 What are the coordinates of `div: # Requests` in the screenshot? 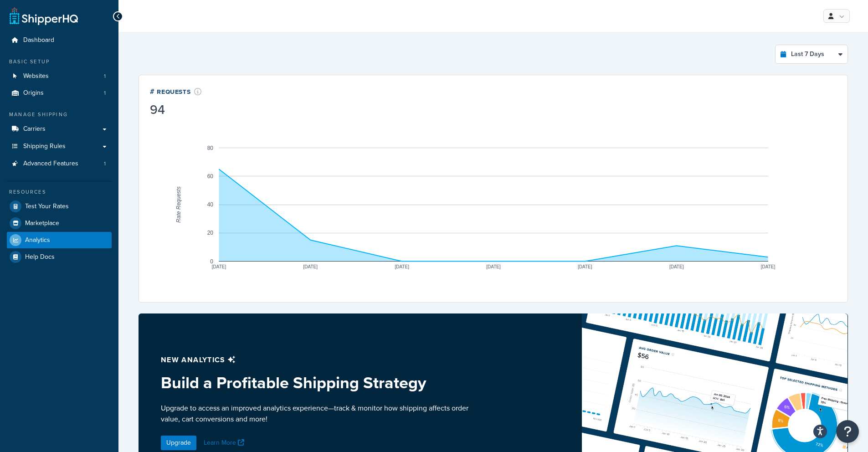 It's located at (176, 91).